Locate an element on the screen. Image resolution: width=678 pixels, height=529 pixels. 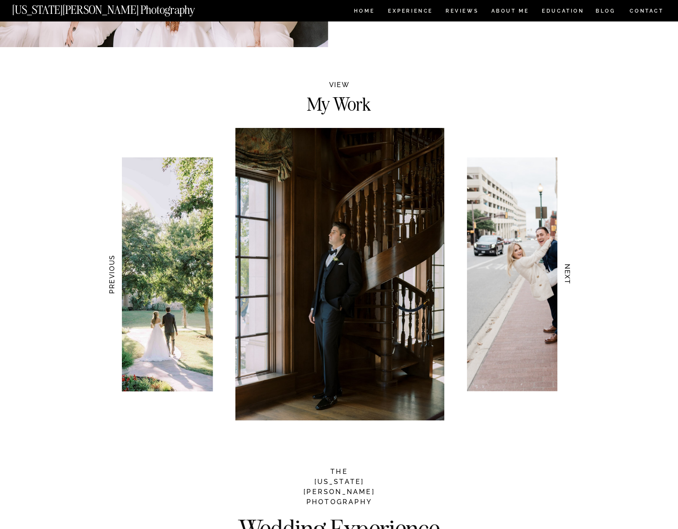
a: Experience is located at coordinates (410, 12).